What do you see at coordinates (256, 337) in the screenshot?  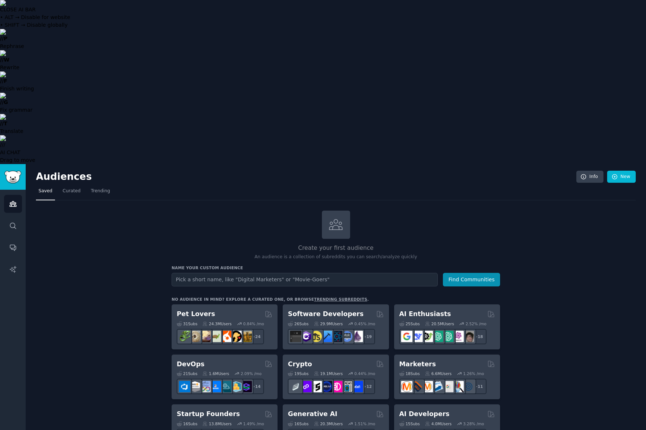 I see `div: + 24` at bounding box center [256, 337].